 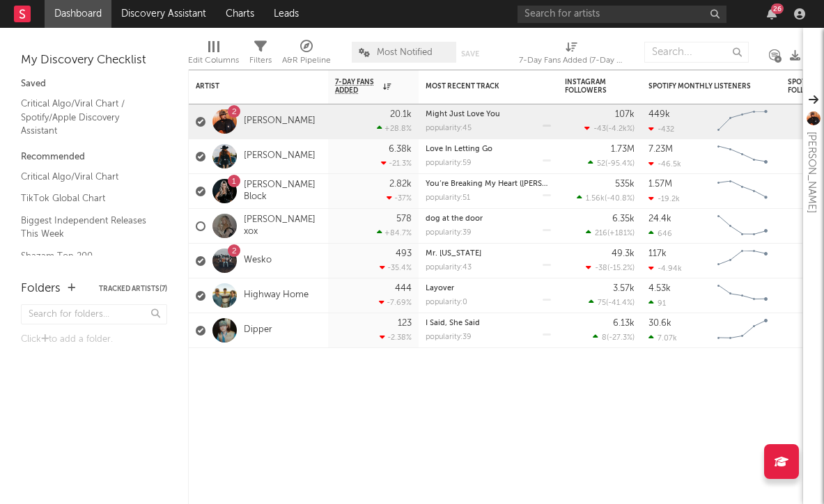 What do you see at coordinates (604, 337) in the screenshot?
I see `span: 8` at bounding box center [604, 337].